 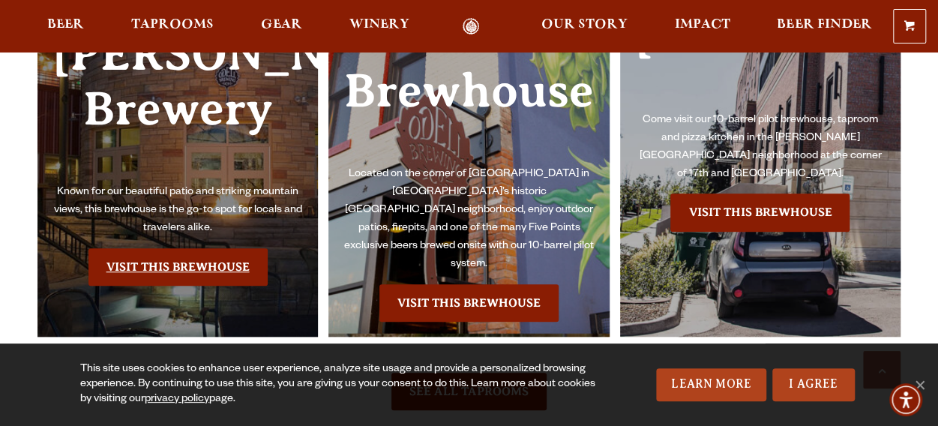 I want to click on a: Gear, so click(x=281, y=26).